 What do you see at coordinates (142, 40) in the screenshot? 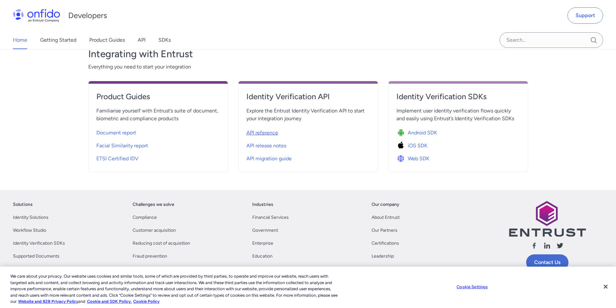
I see `a: API` at bounding box center [142, 40].